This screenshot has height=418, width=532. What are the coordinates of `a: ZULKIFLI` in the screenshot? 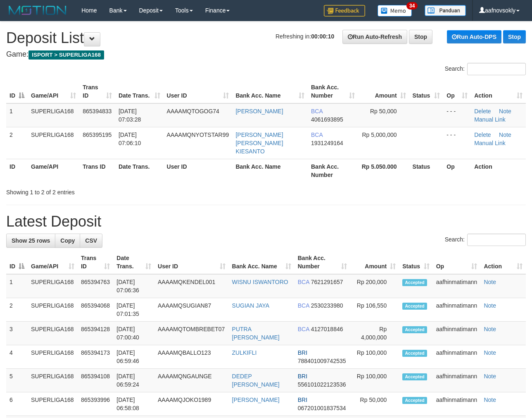 It's located at (245, 353).